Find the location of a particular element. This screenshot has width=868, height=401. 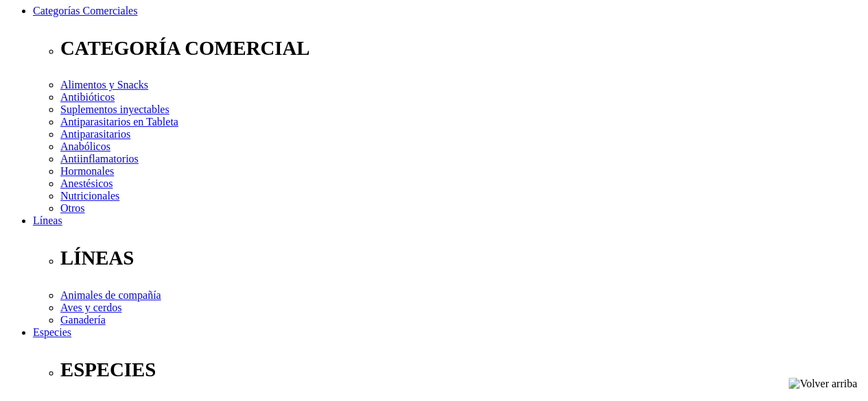

a: Aves y cerdos is located at coordinates (91, 307).